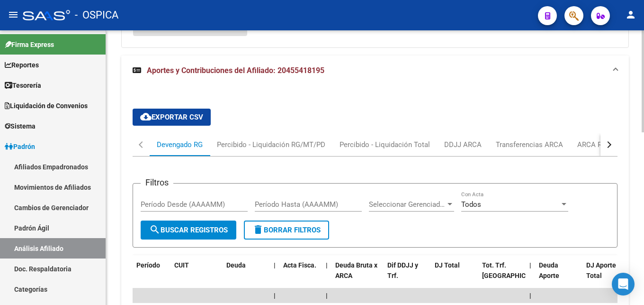  Describe the element at coordinates (408, 204) in the screenshot. I see `span: Seleccionar Gerenciador` at that location.